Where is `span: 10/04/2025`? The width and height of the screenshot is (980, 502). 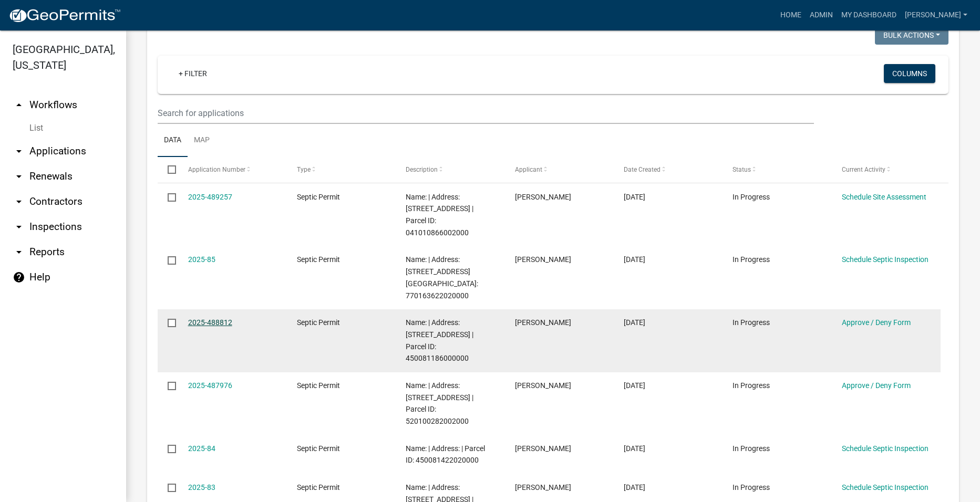 span: 10/04/2025 is located at coordinates (634, 386).